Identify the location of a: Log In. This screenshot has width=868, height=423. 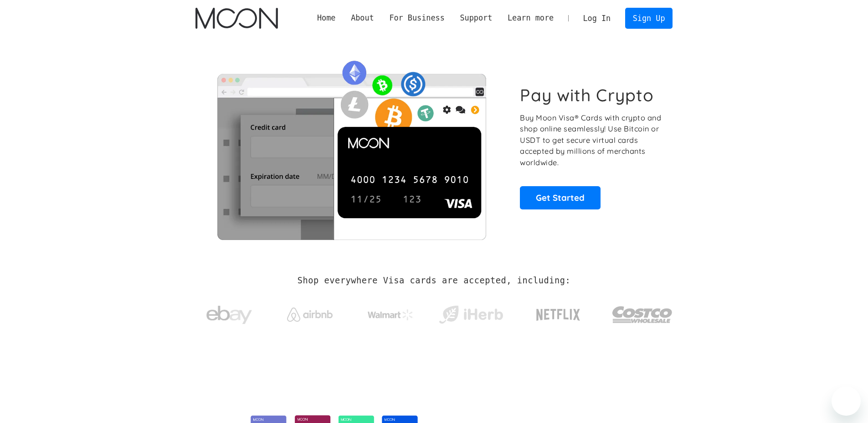
(597, 18).